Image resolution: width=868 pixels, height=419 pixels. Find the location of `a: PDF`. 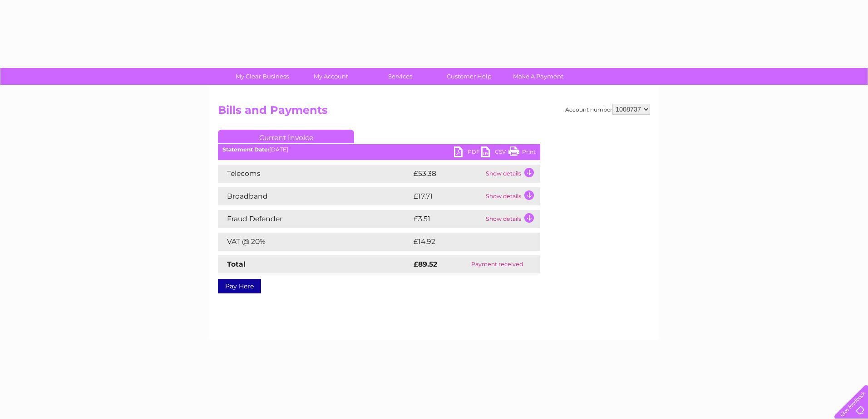

a: PDF is located at coordinates (468, 153).